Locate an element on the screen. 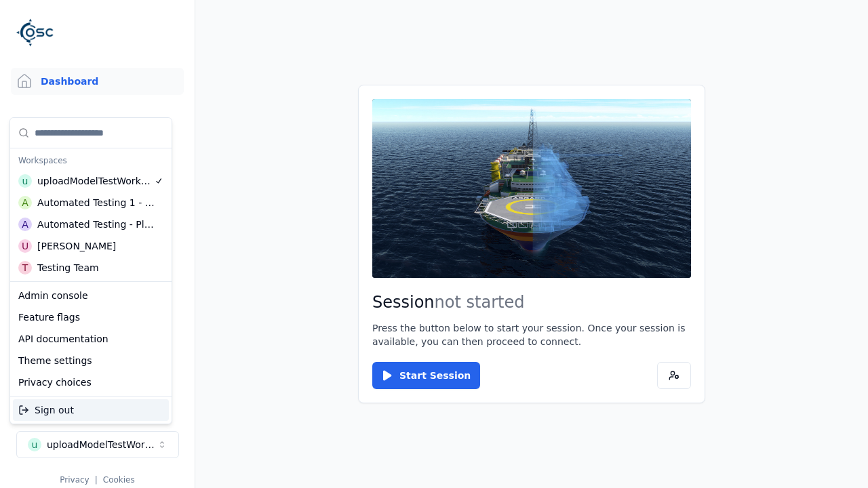 The width and height of the screenshot is (868, 488). div: Admin console is located at coordinates (91, 295).